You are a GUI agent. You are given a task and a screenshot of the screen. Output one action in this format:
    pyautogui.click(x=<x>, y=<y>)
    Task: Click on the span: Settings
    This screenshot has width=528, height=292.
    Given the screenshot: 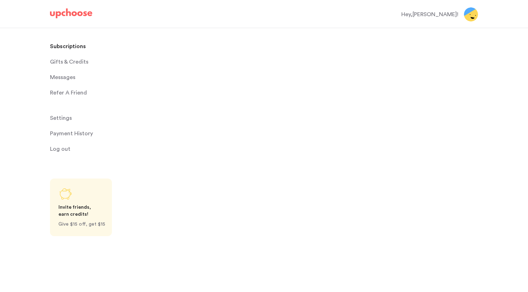 What is the action you would take?
    pyautogui.click(x=61, y=118)
    